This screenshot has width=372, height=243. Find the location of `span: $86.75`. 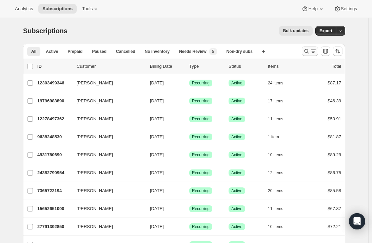

span: $86.75 is located at coordinates (335, 173).